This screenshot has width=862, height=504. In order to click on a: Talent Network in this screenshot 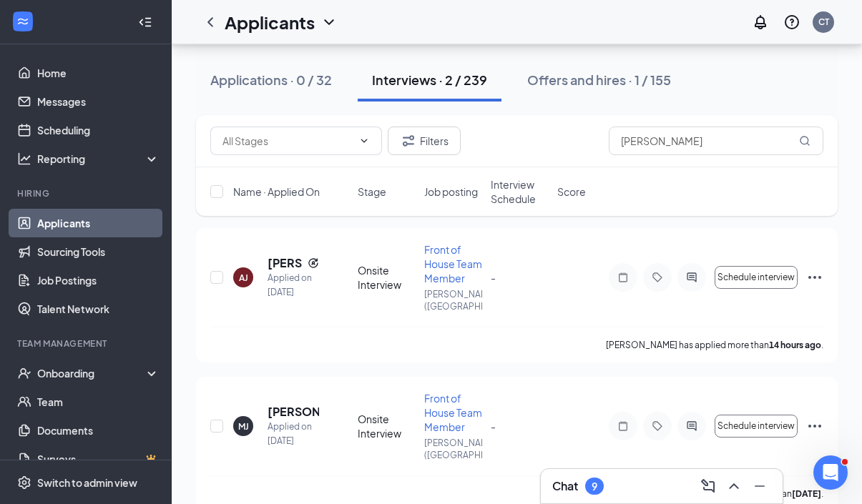, I will do `click(98, 309)`.